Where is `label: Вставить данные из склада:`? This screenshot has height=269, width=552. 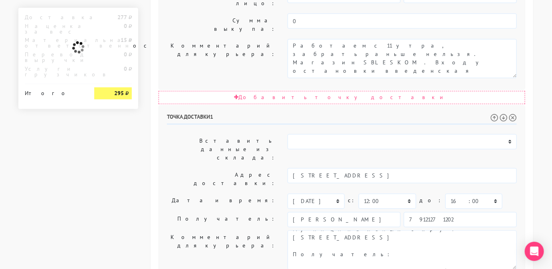 label: Вставить данные из склада: is located at coordinates (221, 149).